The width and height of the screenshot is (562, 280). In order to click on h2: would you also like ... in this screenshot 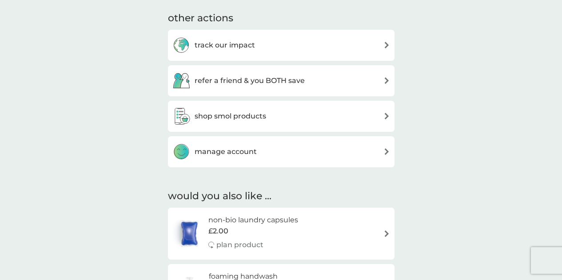, I will do `click(281, 196)`.